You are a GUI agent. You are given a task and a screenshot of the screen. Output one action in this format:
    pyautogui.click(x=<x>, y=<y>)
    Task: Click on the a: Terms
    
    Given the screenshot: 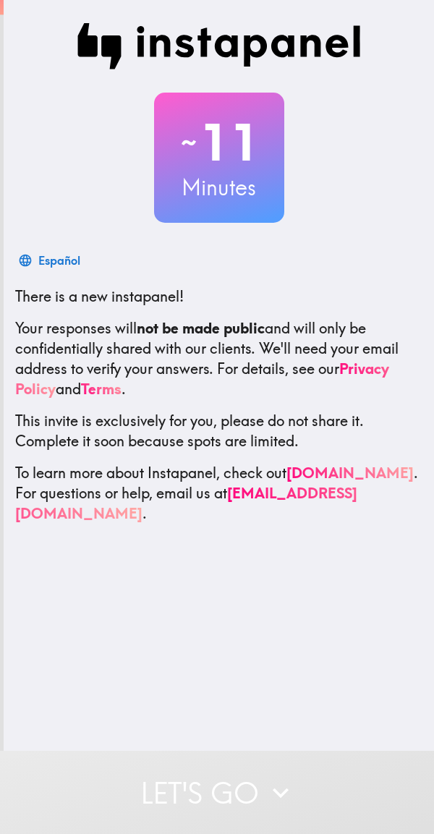 What is the action you would take?
    pyautogui.click(x=101, y=388)
    